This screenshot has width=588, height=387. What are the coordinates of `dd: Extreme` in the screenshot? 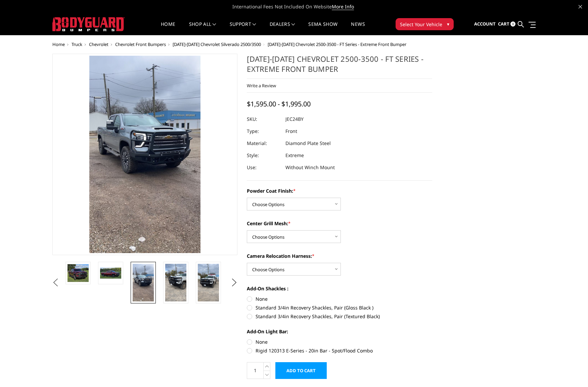 It's located at (295, 155).